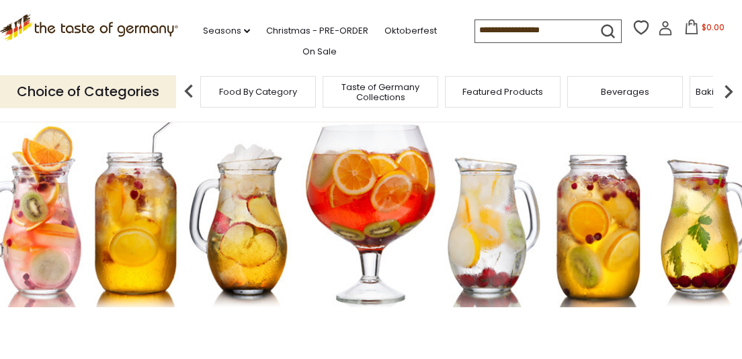  I want to click on a: Oktoberfest, so click(411, 31).